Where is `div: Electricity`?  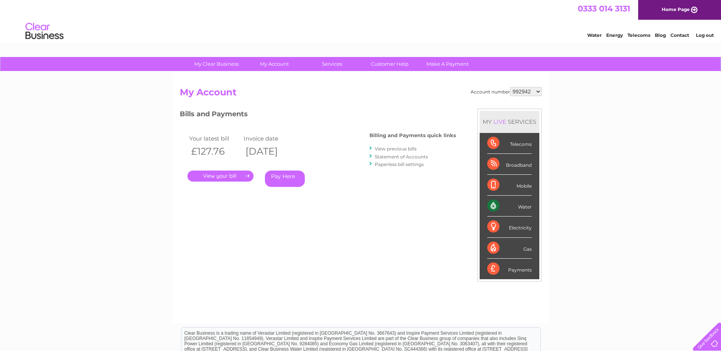 div: Electricity is located at coordinates (509, 227).